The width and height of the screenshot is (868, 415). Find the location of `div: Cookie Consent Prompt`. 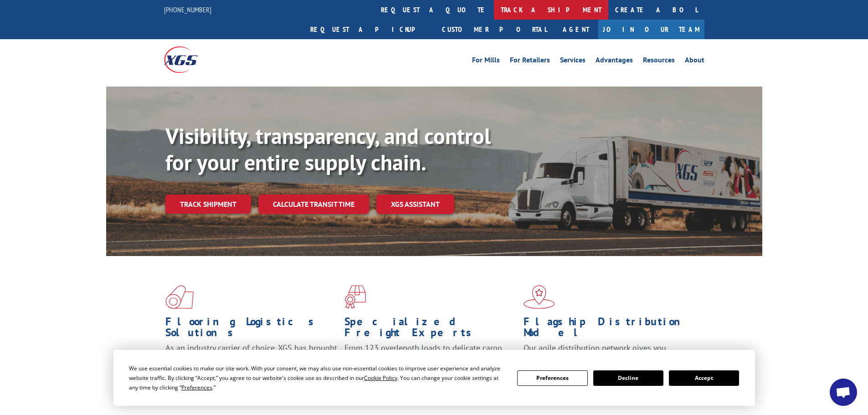

div: Cookie Consent Prompt is located at coordinates (434, 378).